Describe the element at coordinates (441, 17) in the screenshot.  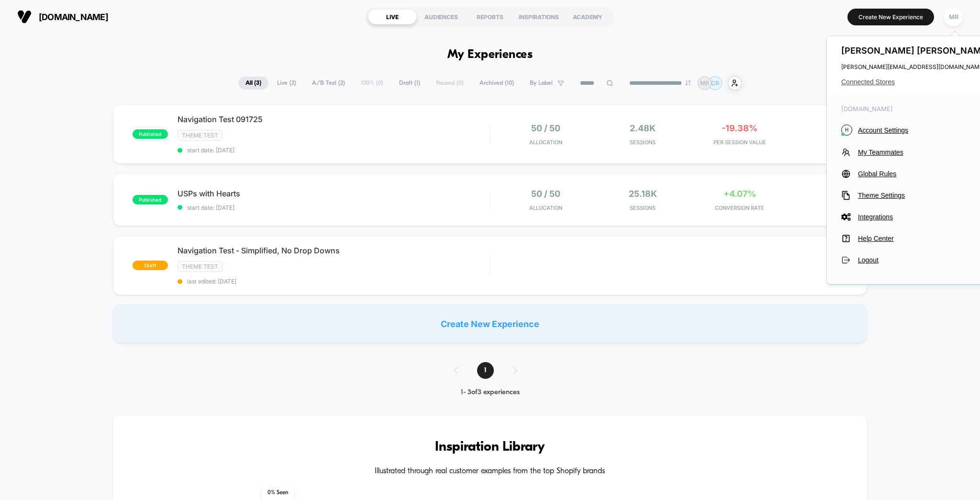
I see `div: AUDIENCES` at that location.